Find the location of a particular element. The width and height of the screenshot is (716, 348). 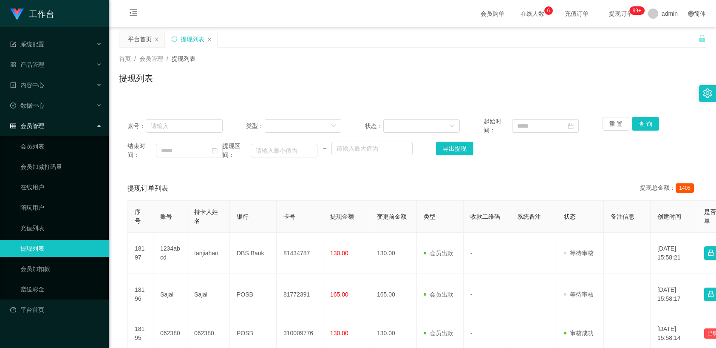

span: 提现区间： is located at coordinates (237, 150).